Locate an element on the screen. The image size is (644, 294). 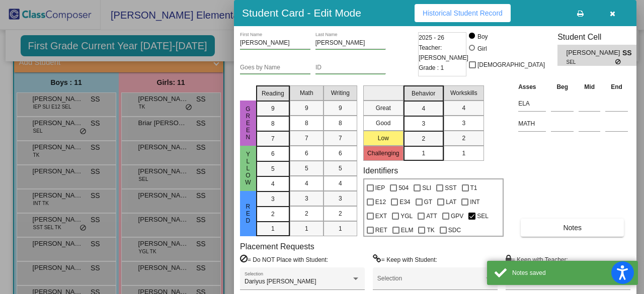
button: Notes is located at coordinates (572, 228).